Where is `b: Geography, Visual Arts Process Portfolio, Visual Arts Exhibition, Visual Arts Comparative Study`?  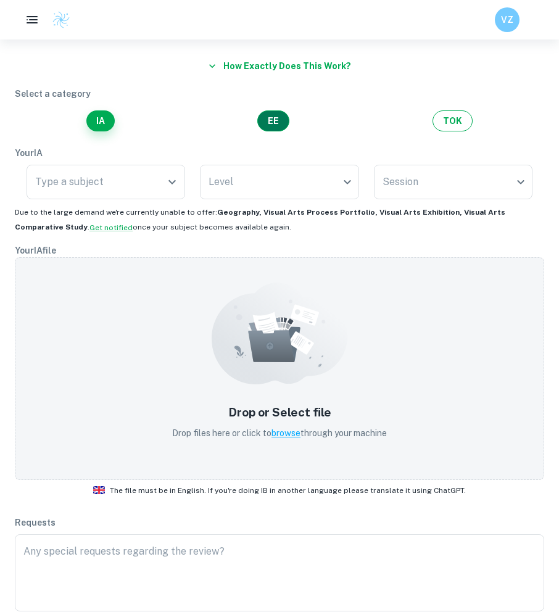 b: Geography, Visual Arts Process Portfolio, Visual Arts Exhibition, Visual Arts Comparative Study is located at coordinates (260, 220).